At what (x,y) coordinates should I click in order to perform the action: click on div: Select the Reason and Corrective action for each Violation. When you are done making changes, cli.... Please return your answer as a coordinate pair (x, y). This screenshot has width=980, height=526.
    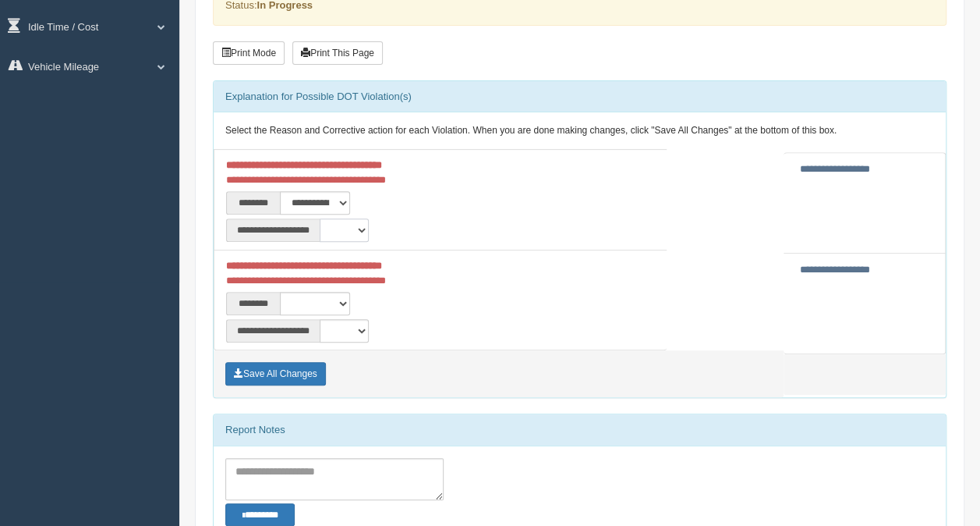
    Looking at the image, I should click on (580, 131).